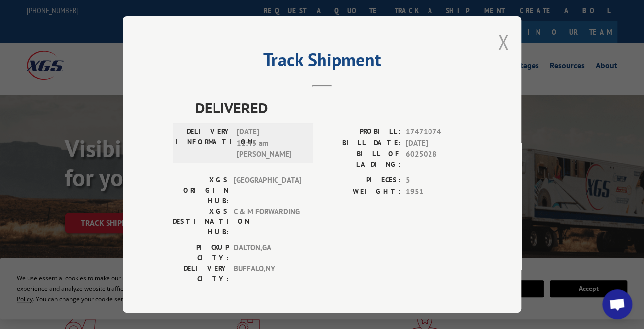 The width and height of the screenshot is (644, 329). Describe the element at coordinates (200, 253) in the screenshot. I see `label: PICKUP CITY:` at that location.